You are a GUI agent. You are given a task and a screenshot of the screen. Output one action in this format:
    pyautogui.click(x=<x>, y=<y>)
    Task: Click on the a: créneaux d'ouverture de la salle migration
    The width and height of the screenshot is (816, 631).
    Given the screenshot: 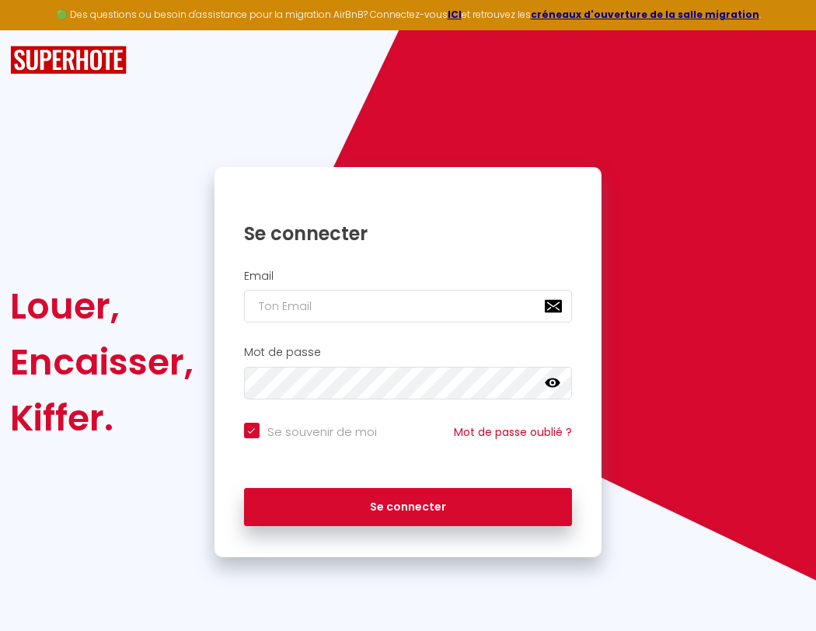 What is the action you would take?
    pyautogui.click(x=645, y=14)
    